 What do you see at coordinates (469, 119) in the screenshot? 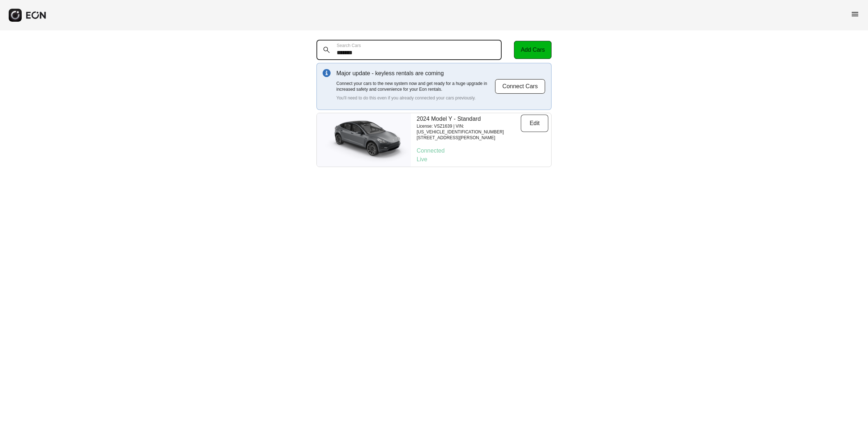
I see `p: 2024 Model Y - Standard` at bounding box center [469, 119].